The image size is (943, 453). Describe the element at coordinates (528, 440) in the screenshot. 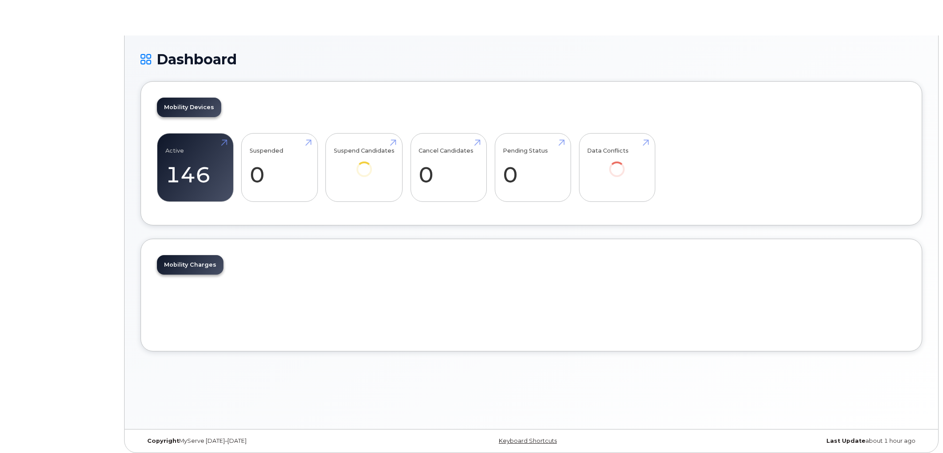

I see `a: Keyboard Shortcuts` at that location.